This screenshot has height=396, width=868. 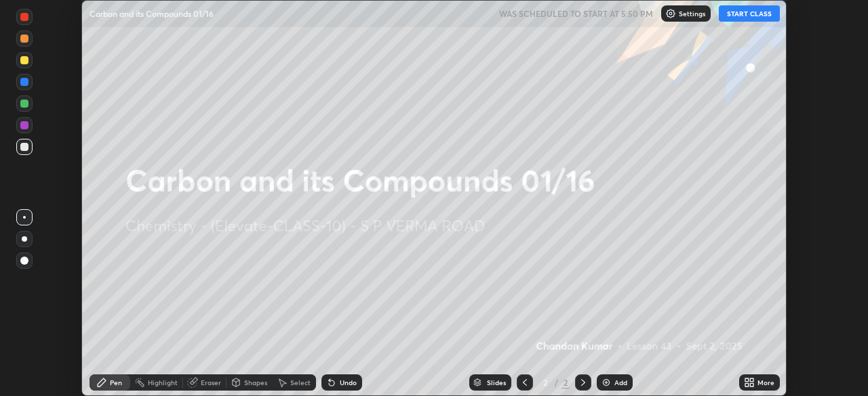 I want to click on div: Eraser, so click(x=211, y=382).